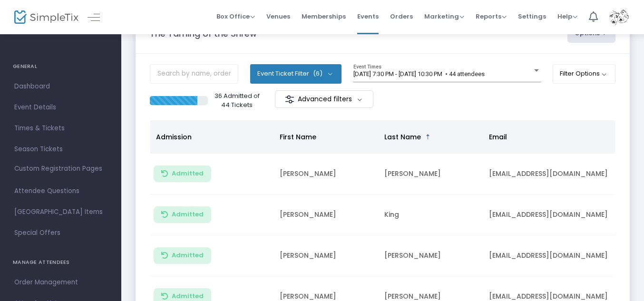 The width and height of the screenshot is (644, 301). I want to click on span: Sortable, so click(428, 137).